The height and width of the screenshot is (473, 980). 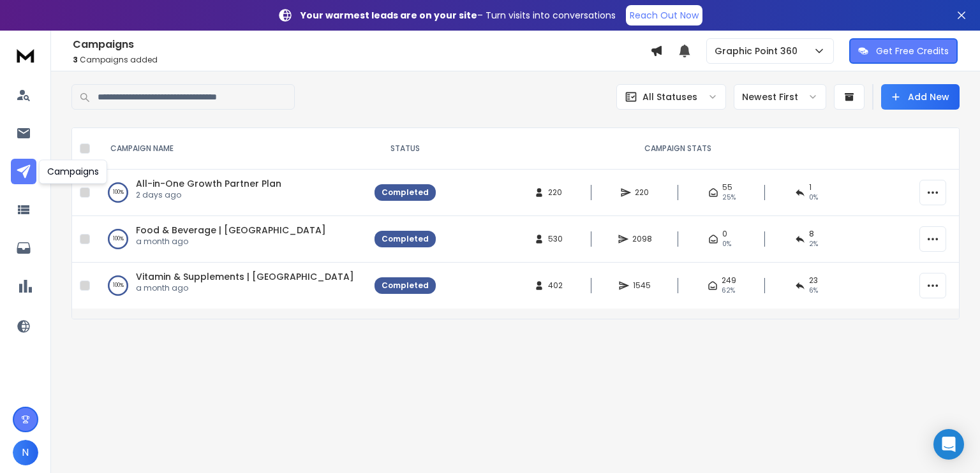 I want to click on span: All-in-One Growth Partner Plan, so click(x=208, y=183).